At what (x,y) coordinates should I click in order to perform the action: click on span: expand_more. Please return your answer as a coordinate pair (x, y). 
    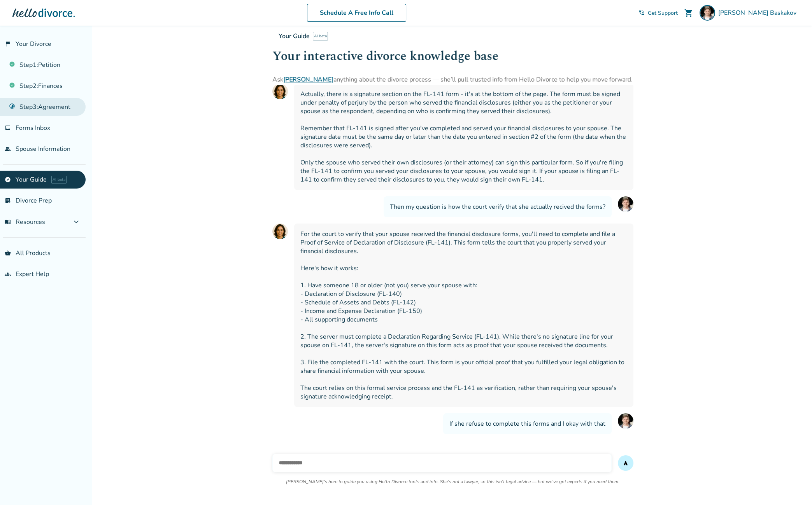
    Looking at the image, I should click on (76, 222).